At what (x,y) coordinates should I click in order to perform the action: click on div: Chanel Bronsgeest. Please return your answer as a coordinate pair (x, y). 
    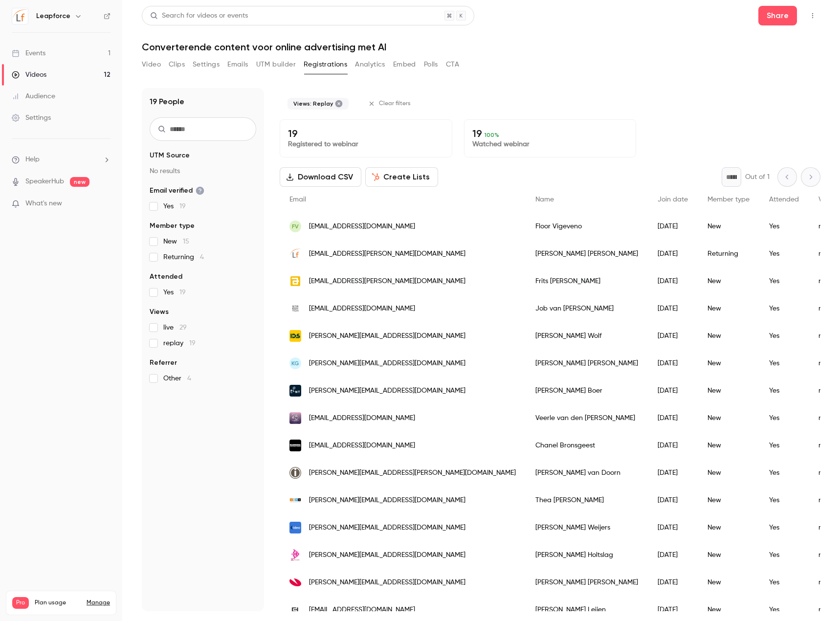
    Looking at the image, I should click on (586, 446).